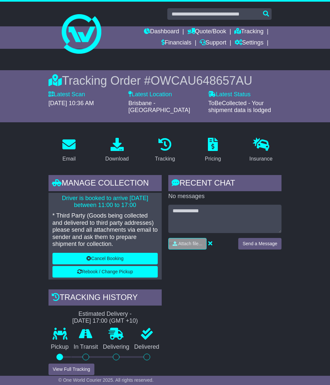  Describe the element at coordinates (260, 244) in the screenshot. I see `button: Send a Message` at that location.